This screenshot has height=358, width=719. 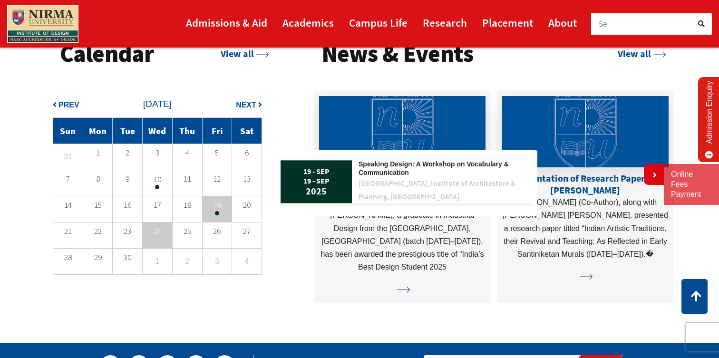 I want to click on p: 20, so click(x=247, y=205).